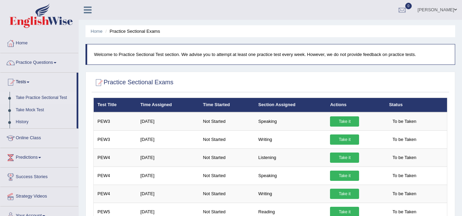  Describe the element at coordinates (39, 157) in the screenshot. I see `a: Predictions` at that location.